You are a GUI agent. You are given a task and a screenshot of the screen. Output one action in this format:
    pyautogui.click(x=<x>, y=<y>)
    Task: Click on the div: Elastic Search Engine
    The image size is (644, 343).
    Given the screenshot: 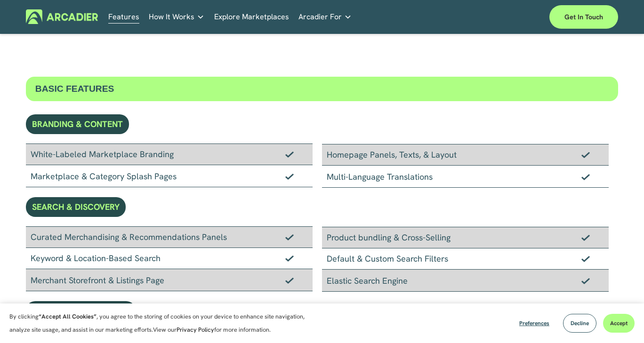 What is the action you would take?
    pyautogui.click(x=465, y=280)
    